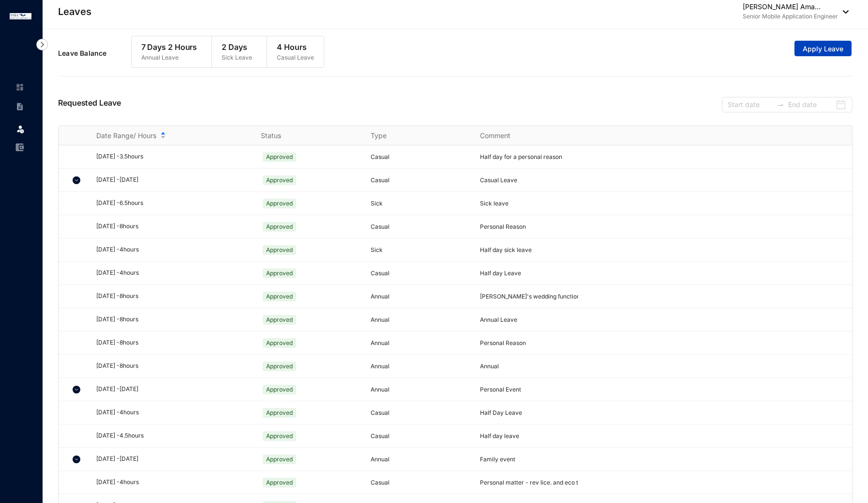  Describe the element at coordinates (20, 106) in the screenshot. I see `img: contract-unselected.99e2b2107c0a7dd48938.svg` at that location.